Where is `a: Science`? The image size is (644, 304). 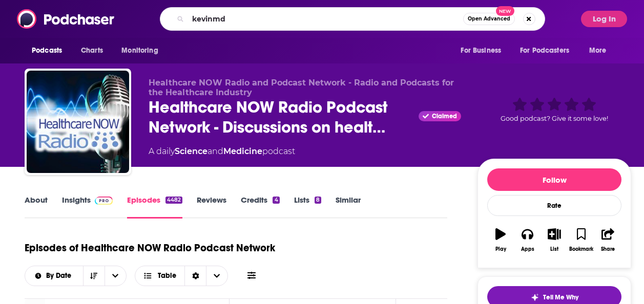 a: Science is located at coordinates (191, 151).